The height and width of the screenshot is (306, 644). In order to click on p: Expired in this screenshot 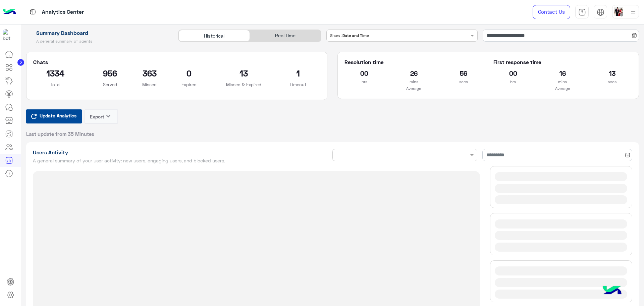, I will do `click(189, 84)`.